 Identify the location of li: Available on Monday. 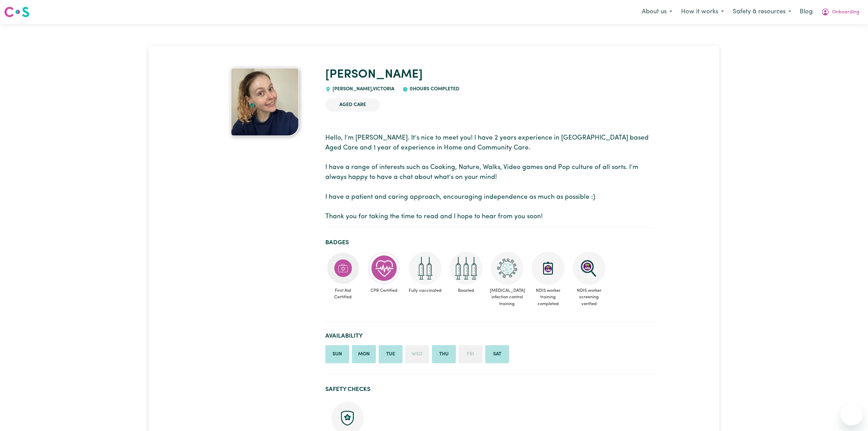
(364, 355).